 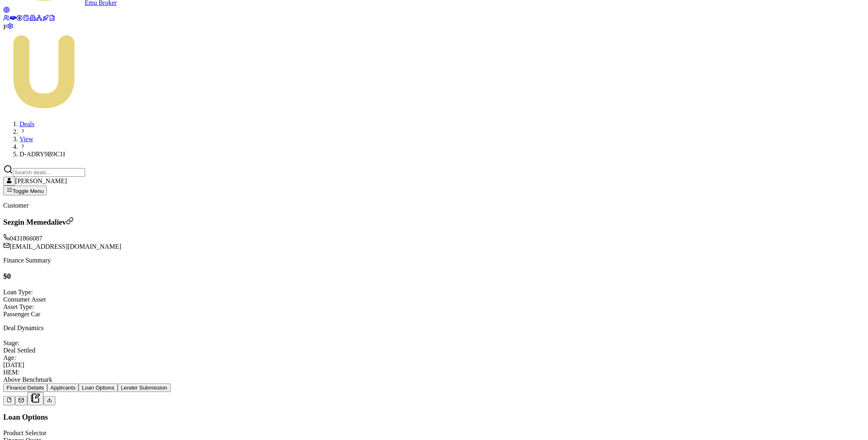 What do you see at coordinates (434, 238) in the screenshot?
I see `div: 0431866087` at bounding box center [434, 238].